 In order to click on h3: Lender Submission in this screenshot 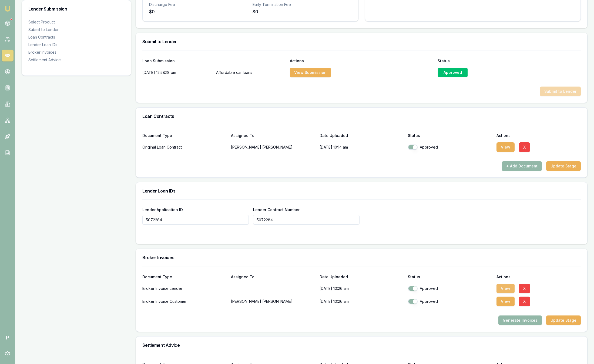, I will do `click(76, 9)`.